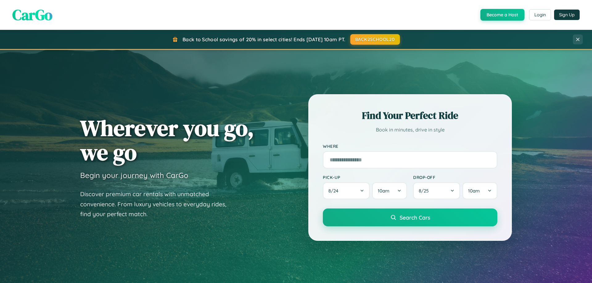 Image resolution: width=592 pixels, height=283 pixels. I want to click on span: 8 / 25, so click(425, 191).